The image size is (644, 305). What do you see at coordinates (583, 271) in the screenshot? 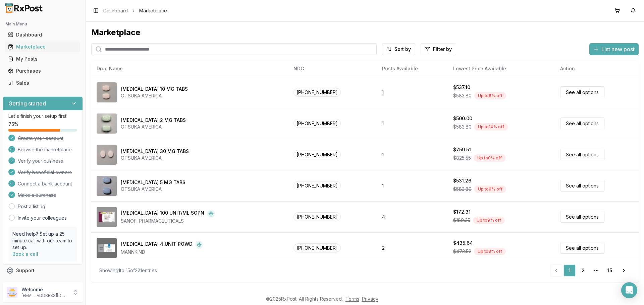
I see `a: 2` at bounding box center [583, 271].